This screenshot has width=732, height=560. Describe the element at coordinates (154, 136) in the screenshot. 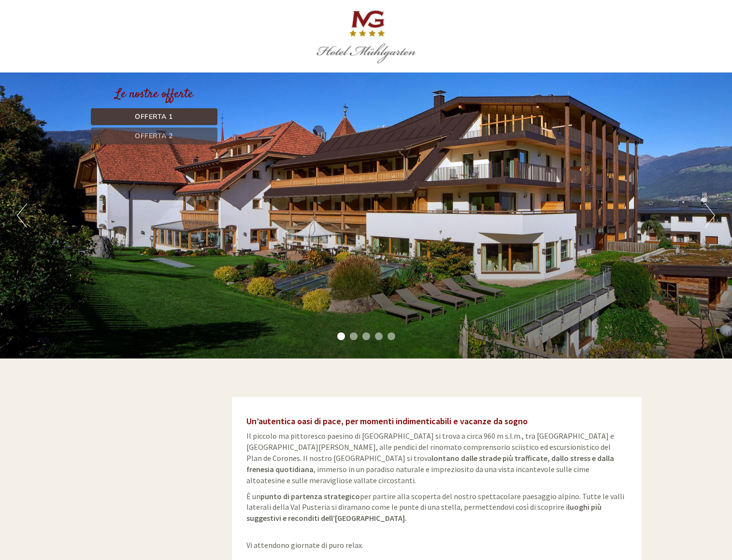

I see `span: Offerta 2` at that location.